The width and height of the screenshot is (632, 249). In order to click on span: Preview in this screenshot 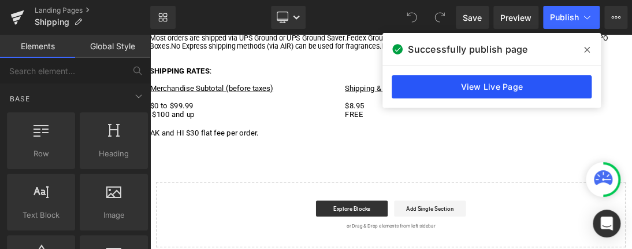, I will do `click(516, 17)`.